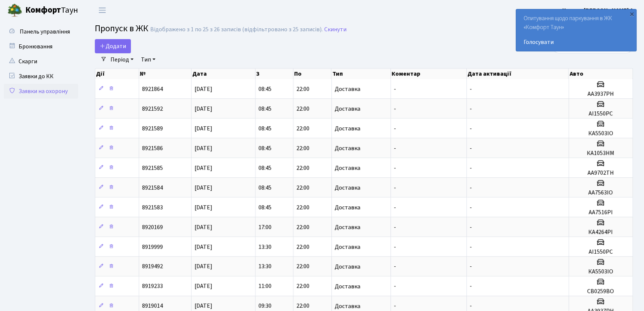 The width and height of the screenshot is (644, 311). What do you see at coordinates (41, 47) in the screenshot?
I see `a: Бронювання` at bounding box center [41, 47].